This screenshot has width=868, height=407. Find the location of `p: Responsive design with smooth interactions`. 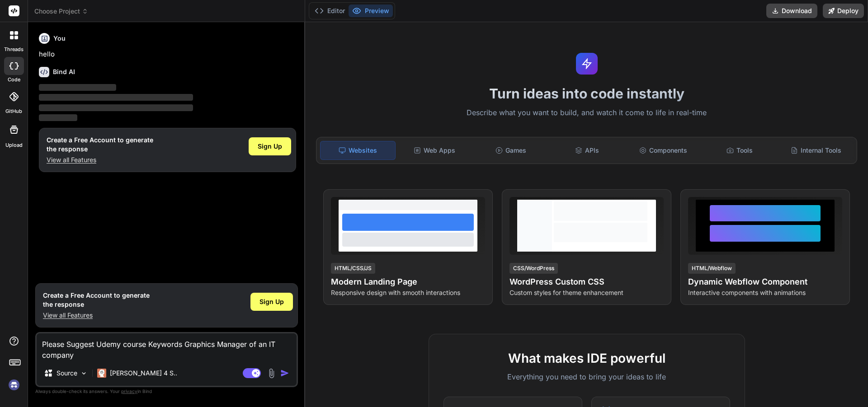

p: Responsive design with smooth interactions is located at coordinates (408, 293).